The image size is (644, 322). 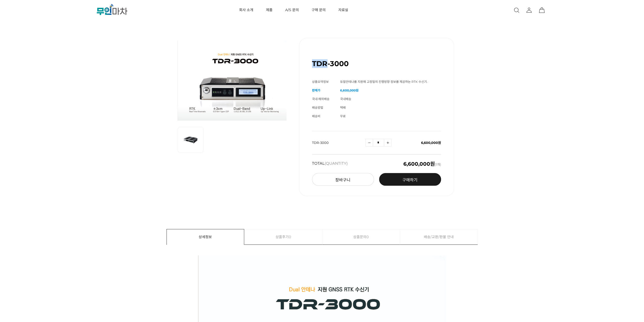 I want to click on a: 상품후기0, so click(x=283, y=237).